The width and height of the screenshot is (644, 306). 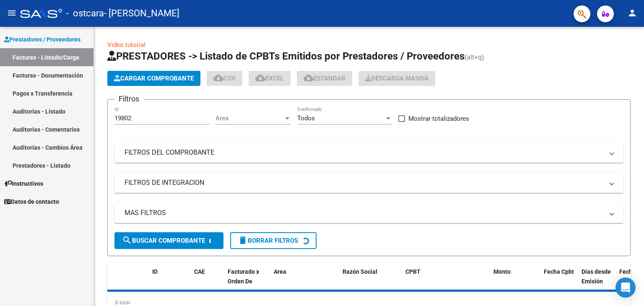 What do you see at coordinates (127, 240) in the screenshot?
I see `mat-icon: search` at bounding box center [127, 240].